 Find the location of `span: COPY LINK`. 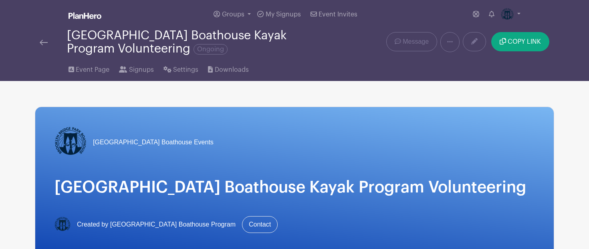

span: COPY LINK is located at coordinates (524, 42).